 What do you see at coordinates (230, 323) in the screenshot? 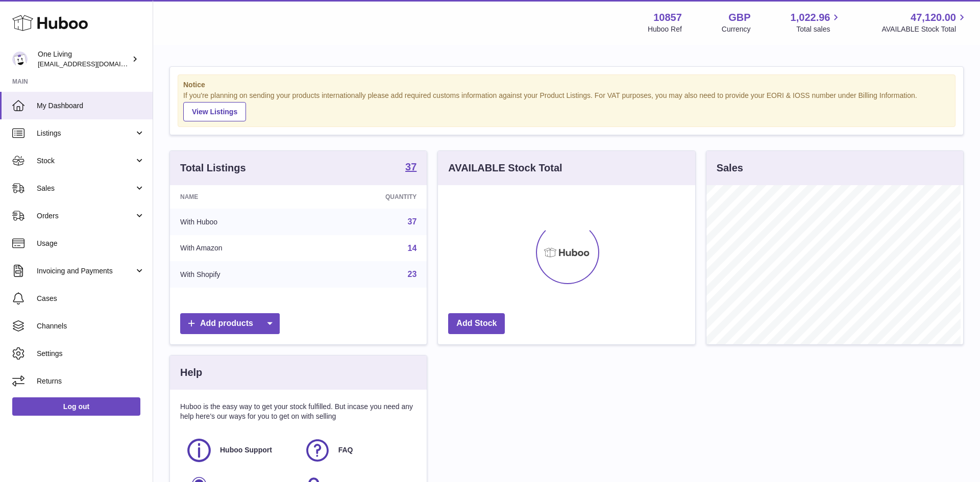
I see `a: Add products` at bounding box center [230, 323].